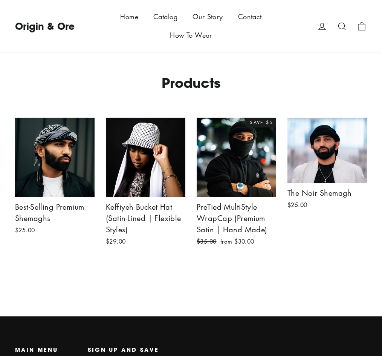 This screenshot has width=382, height=356. Describe the element at coordinates (327, 192) in the screenshot. I see `div: The Noir Shemagh` at that location.